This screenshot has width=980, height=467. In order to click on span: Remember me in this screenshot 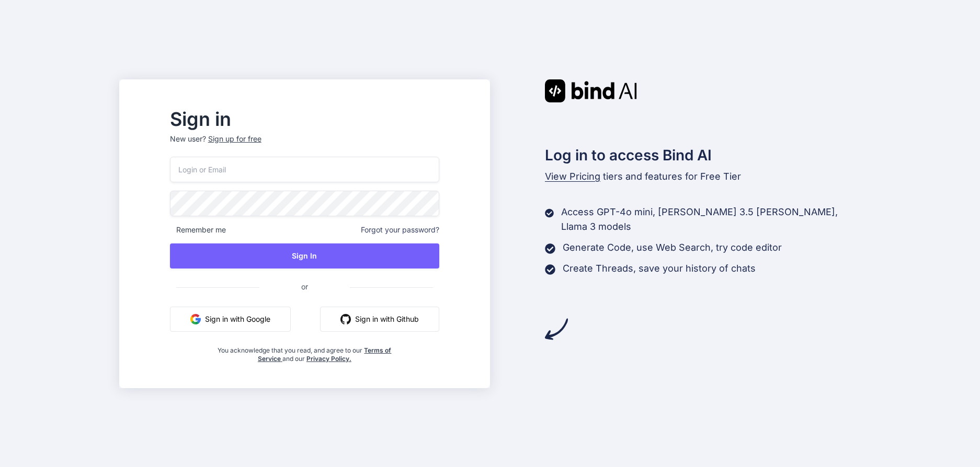, I will do `click(198, 230)`.